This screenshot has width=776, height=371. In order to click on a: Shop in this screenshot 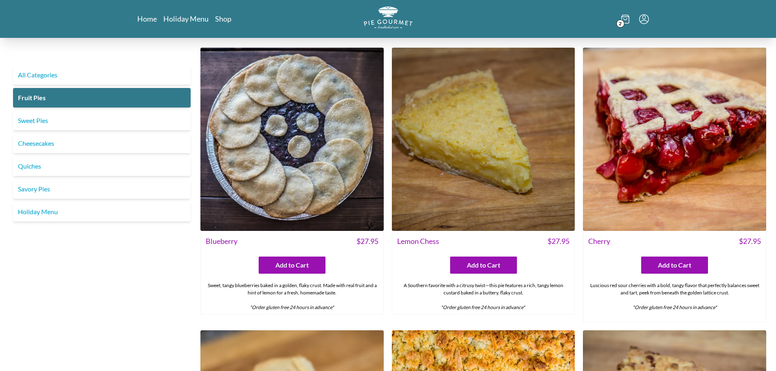, I will do `click(223, 19)`.